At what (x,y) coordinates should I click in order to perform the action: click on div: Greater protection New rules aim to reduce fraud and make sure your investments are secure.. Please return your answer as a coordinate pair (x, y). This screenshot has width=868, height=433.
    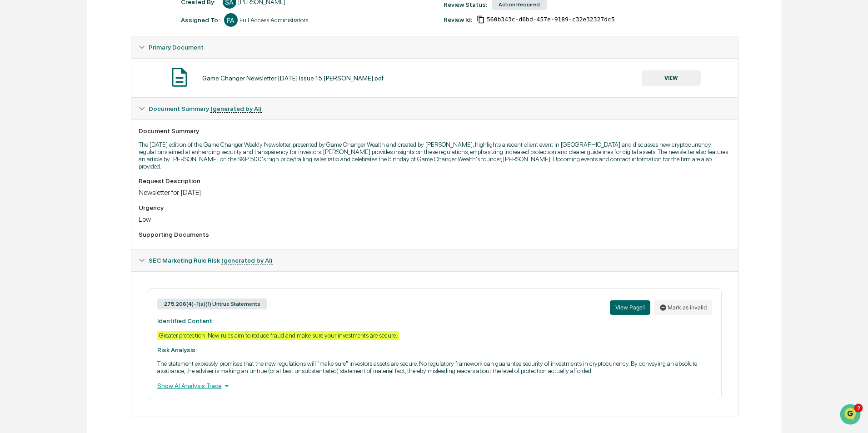
    Looking at the image, I should click on (278, 335).